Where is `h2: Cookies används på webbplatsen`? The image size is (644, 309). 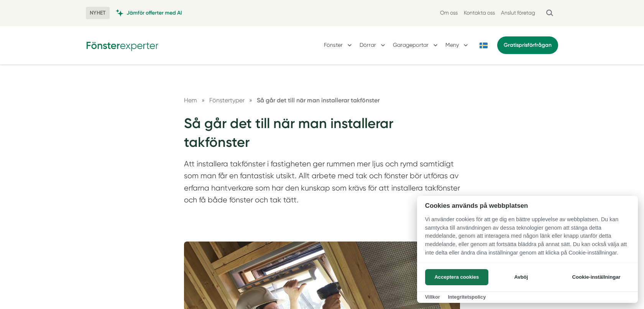 h2: Cookies används på webbplatsen is located at coordinates (528, 205).